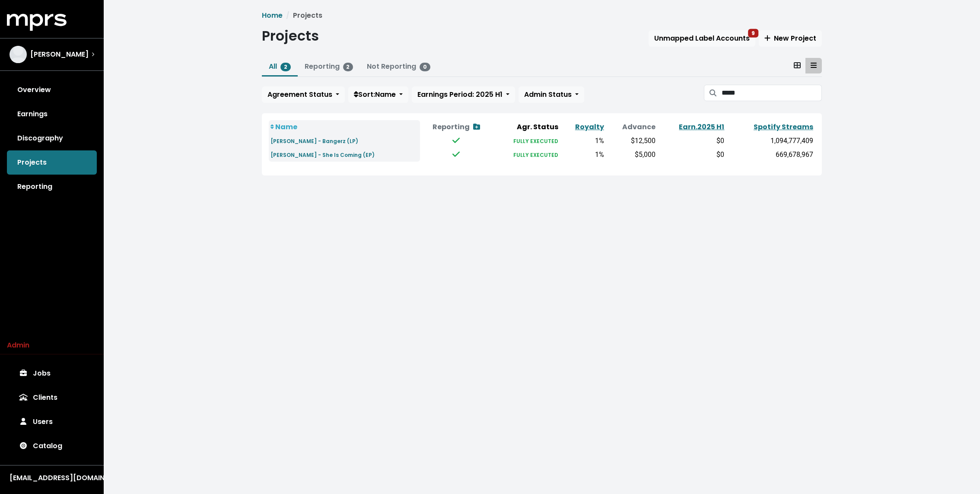  What do you see at coordinates (589, 127) in the screenshot?
I see `a: Royalty` at bounding box center [589, 127].